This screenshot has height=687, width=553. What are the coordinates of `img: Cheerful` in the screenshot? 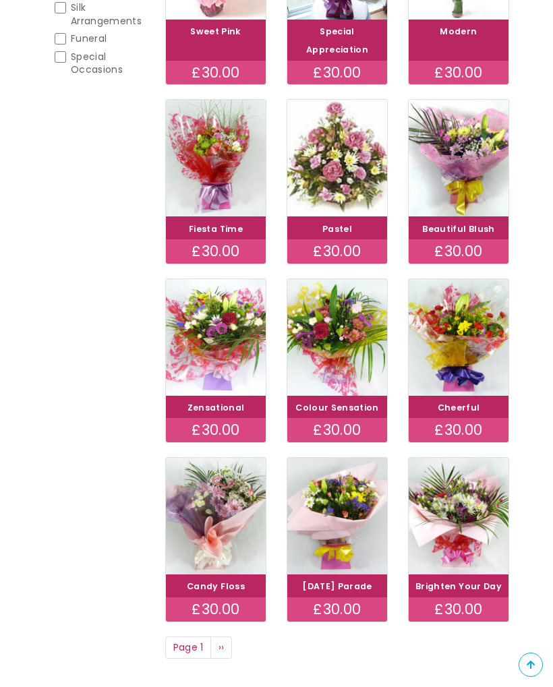 It's located at (458, 337).